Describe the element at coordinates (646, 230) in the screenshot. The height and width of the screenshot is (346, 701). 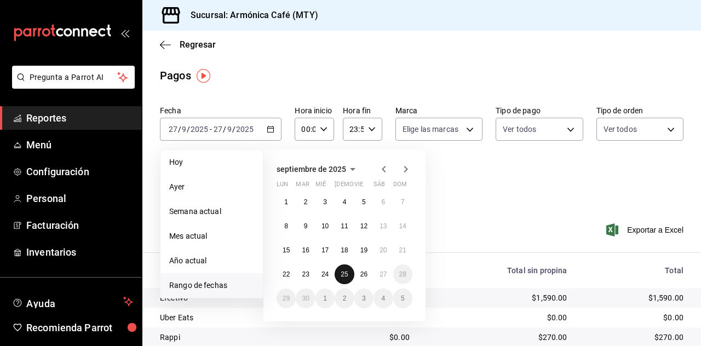
I see `button: Exportar a Excel` at that location.